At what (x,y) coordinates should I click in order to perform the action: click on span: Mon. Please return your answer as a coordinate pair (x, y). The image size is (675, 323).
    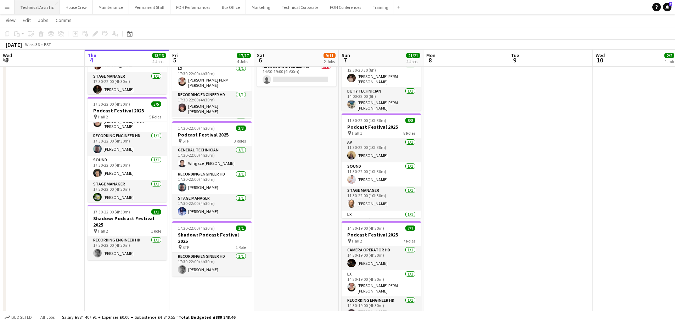
    Looking at the image, I should click on (431, 55).